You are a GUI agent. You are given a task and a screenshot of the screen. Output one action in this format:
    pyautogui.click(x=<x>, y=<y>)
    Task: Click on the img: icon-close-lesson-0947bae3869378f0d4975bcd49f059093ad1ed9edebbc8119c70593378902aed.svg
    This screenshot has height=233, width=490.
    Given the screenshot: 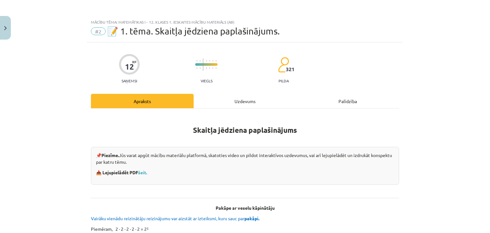 What is the action you would take?
    pyautogui.click(x=5, y=28)
    